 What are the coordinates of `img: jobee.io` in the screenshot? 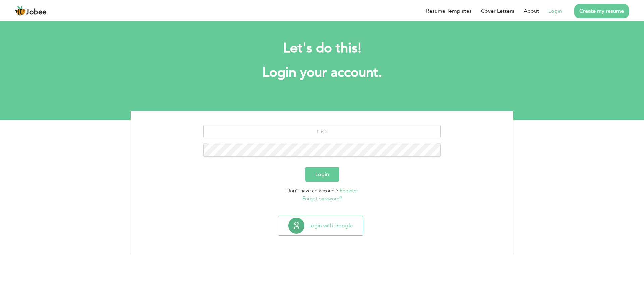 It's located at (21, 11).